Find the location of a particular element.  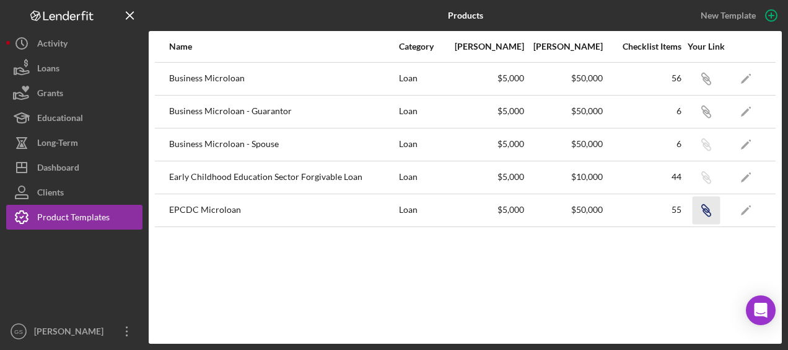

div: Loans is located at coordinates (48, 69).